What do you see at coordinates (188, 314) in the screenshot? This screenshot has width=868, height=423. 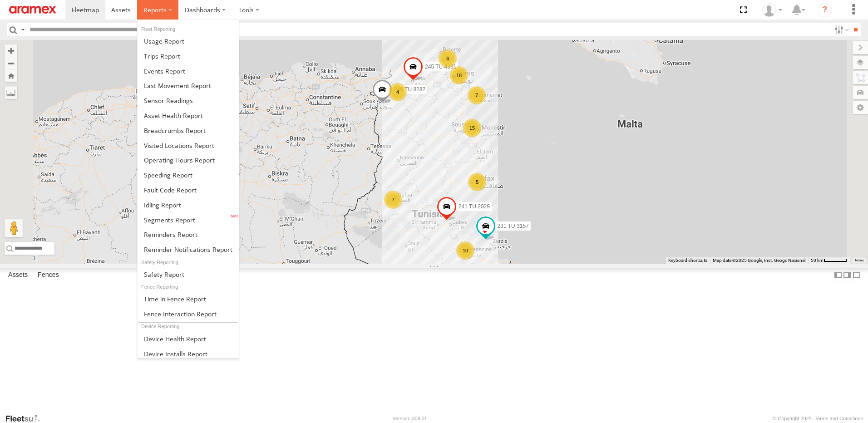 I see `a: Fence Interaction Report` at bounding box center [188, 314].